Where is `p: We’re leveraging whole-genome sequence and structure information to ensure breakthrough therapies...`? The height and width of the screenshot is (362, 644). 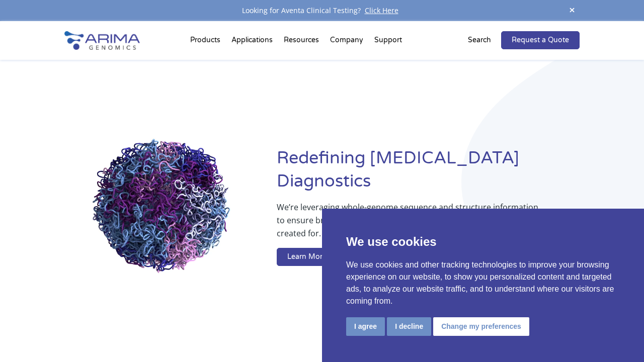
p: We’re leveraging whole-genome sequence and structure information to ensure breakthrough therapies... is located at coordinates (408, 224).